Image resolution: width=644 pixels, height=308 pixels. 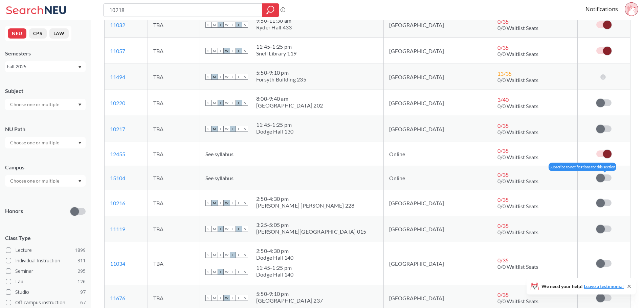 What do you see at coordinates (503, 100) in the screenshot?
I see `span: 3 / 40` at bounding box center [503, 100].